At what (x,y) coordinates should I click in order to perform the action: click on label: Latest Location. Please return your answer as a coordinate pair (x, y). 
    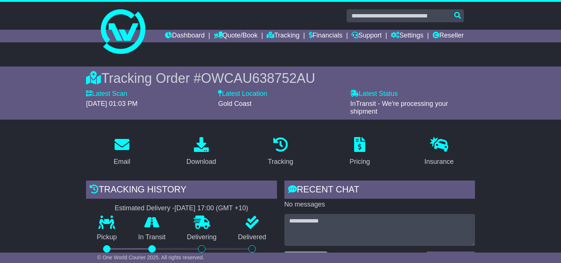
    Looking at the image, I should click on (243, 94).